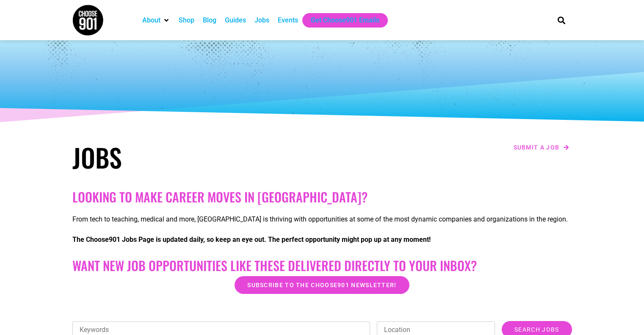  I want to click on div: Get Choose901 Emails, so click(345, 21).